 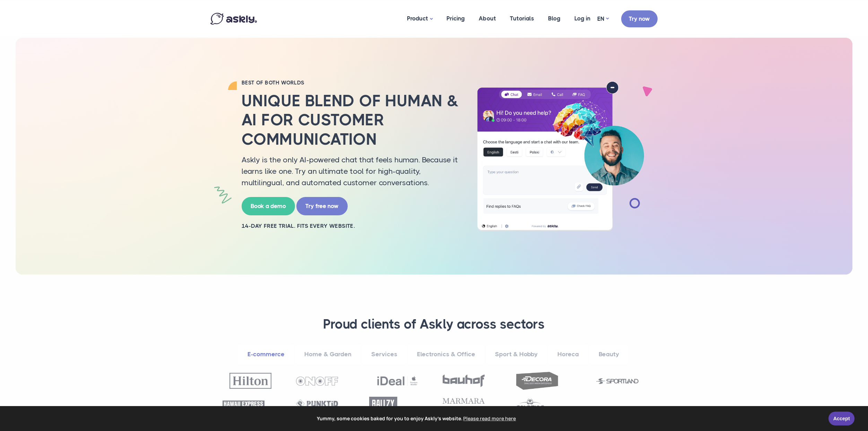 I want to click on a: Book a demo, so click(x=268, y=206).